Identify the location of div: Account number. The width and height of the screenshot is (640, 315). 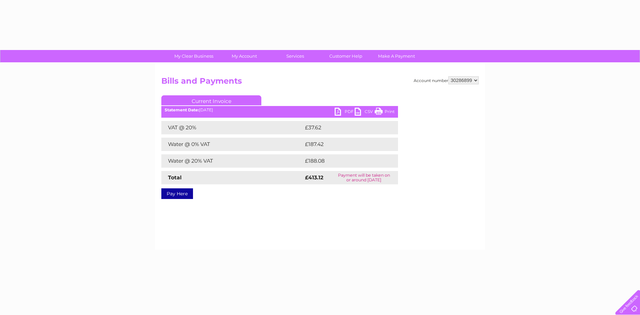
(446, 80).